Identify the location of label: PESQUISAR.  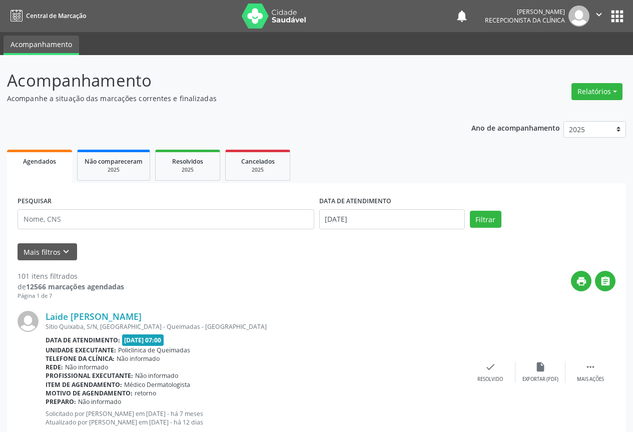
(35, 201).